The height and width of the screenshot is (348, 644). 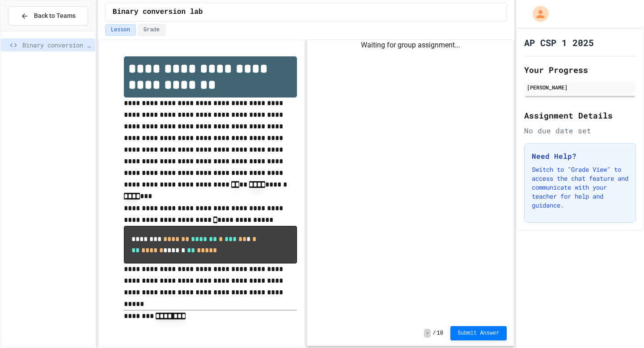 I want to click on button: Back to Teams, so click(x=48, y=16).